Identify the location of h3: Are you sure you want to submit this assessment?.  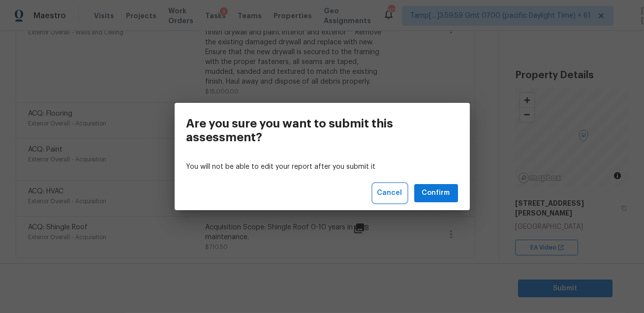
(300, 130).